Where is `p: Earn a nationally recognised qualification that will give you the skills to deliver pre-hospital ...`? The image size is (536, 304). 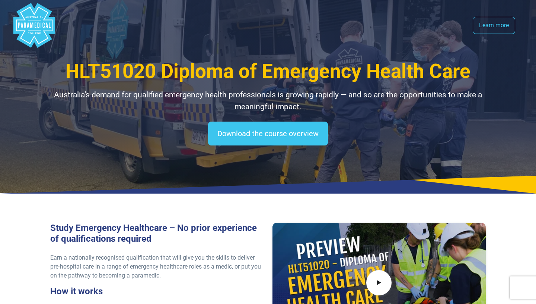
p: Earn a nationally recognised qualification that will give you the skills to deliver pre-hospital ... is located at coordinates (157, 266).